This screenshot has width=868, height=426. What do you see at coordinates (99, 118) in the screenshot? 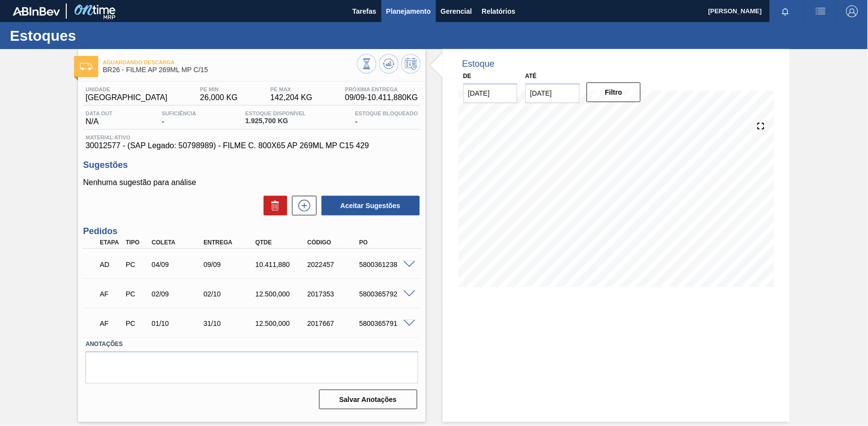
I see `div: N/A` at bounding box center [99, 118].